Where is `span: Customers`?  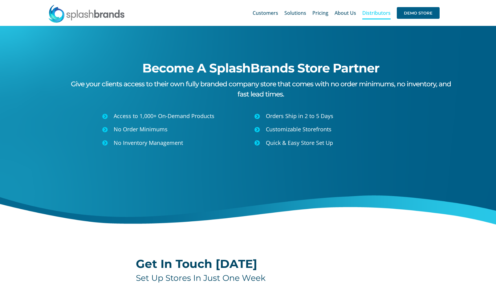
span: Customers is located at coordinates (265, 13).